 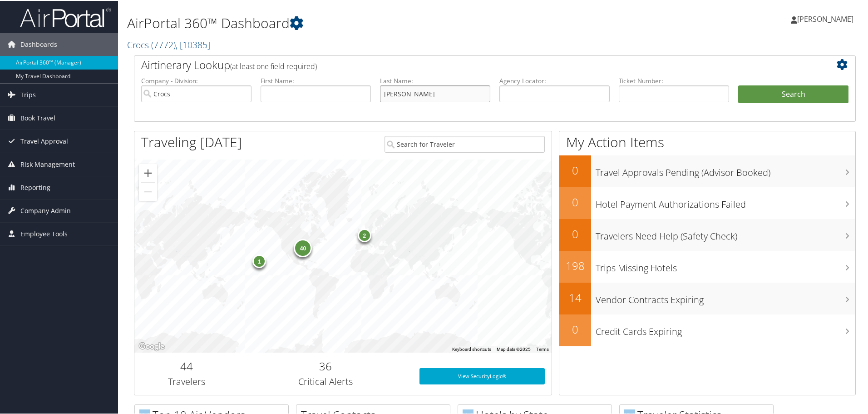 I want to click on span: Trips, so click(x=28, y=94).